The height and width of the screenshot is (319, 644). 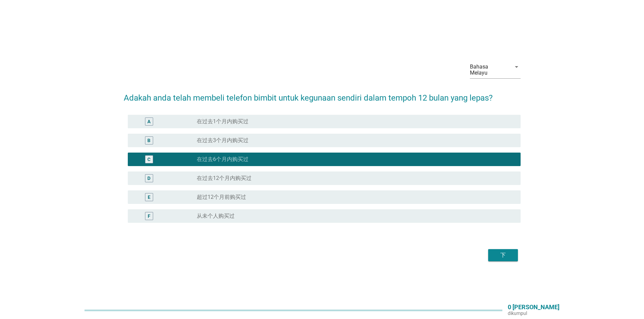 I want to click on font: E, so click(x=149, y=197).